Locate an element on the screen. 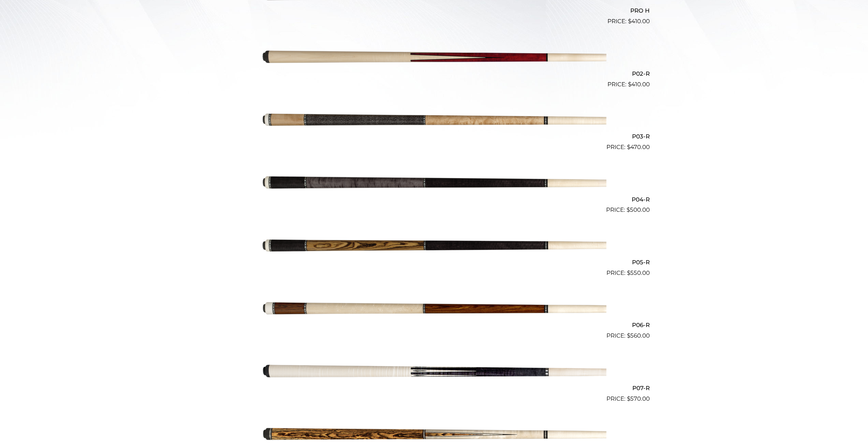 The width and height of the screenshot is (868, 445). img: P06-R is located at coordinates (434, 309).